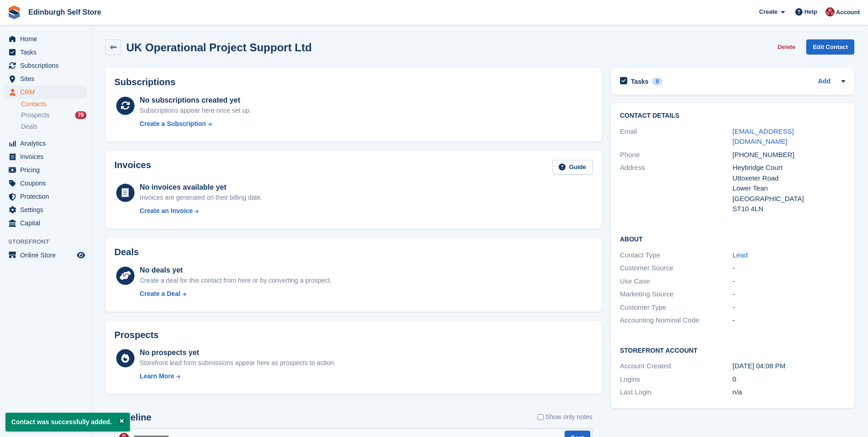 This screenshot has width=868, height=437. Describe the element at coordinates (36, 115) in the screenshot. I see `span: Prospects` at that location.